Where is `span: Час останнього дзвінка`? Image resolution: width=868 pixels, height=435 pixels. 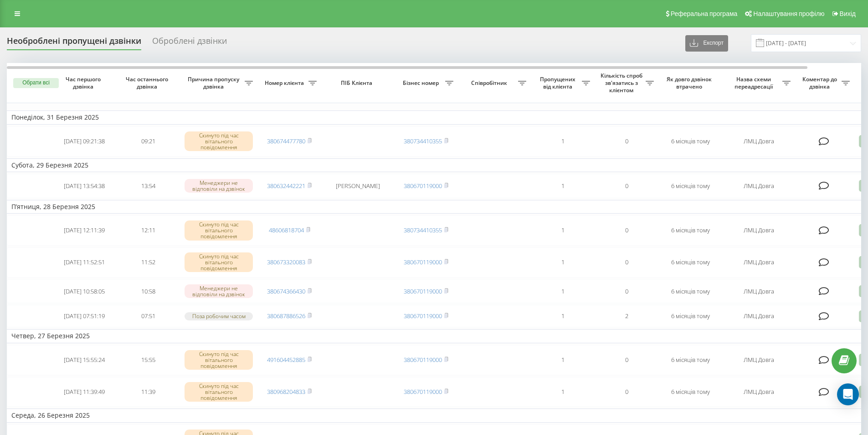
span: Час останнього дзвінка is located at coordinates (148, 82).